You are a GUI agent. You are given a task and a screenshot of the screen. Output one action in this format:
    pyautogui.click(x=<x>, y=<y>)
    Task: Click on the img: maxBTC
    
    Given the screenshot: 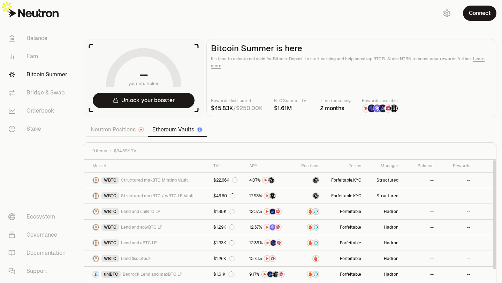 What is the action you would take?
    pyautogui.click(x=316, y=180)
    